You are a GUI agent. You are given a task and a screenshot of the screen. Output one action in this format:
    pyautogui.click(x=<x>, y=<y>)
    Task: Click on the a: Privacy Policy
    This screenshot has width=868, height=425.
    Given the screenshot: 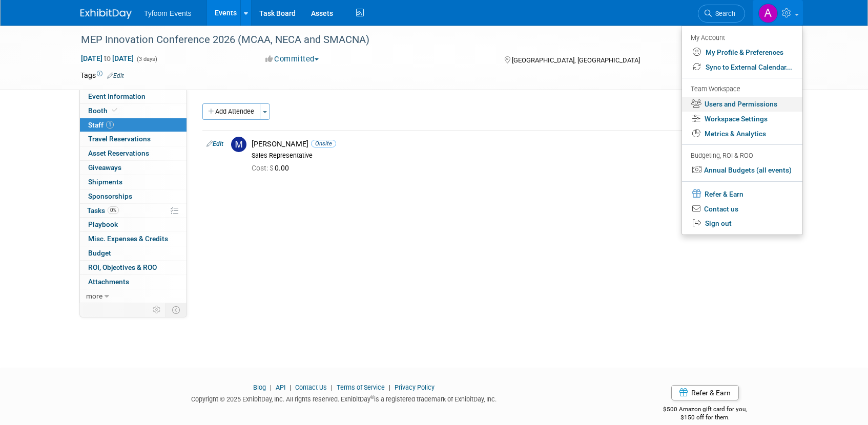 What is the action you would take?
    pyautogui.click(x=414, y=387)
    